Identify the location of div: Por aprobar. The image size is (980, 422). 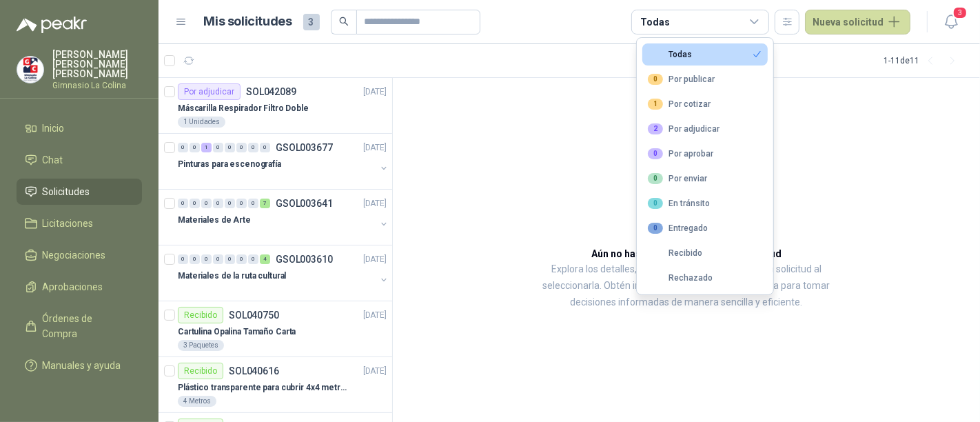
(680, 154).